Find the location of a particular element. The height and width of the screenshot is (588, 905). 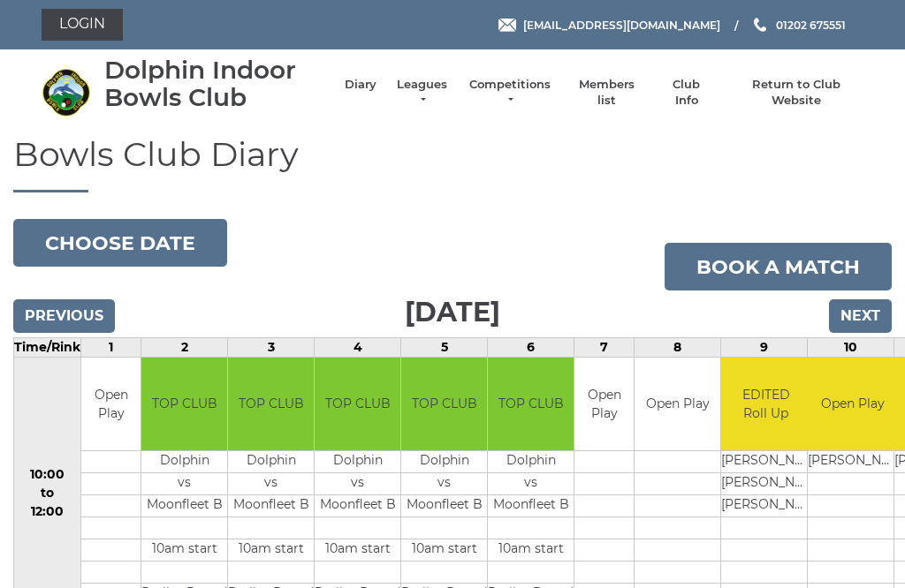

a: Return to Club Website is located at coordinates (796, 93).